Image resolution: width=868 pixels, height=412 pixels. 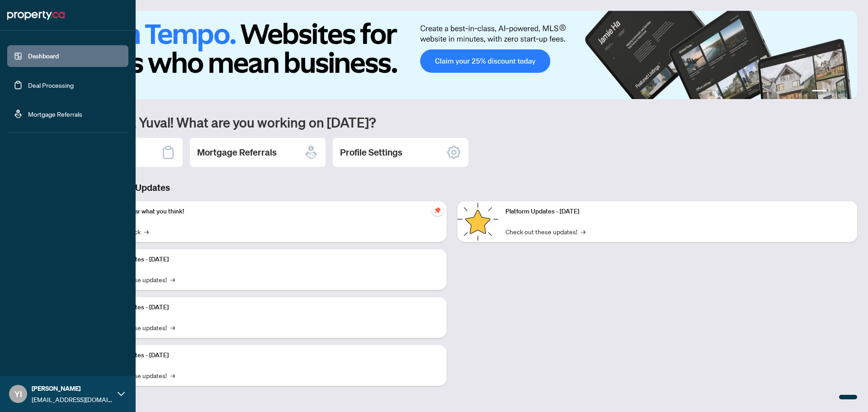 I want to click on a: Mortgage Referrals, so click(x=55, y=114).